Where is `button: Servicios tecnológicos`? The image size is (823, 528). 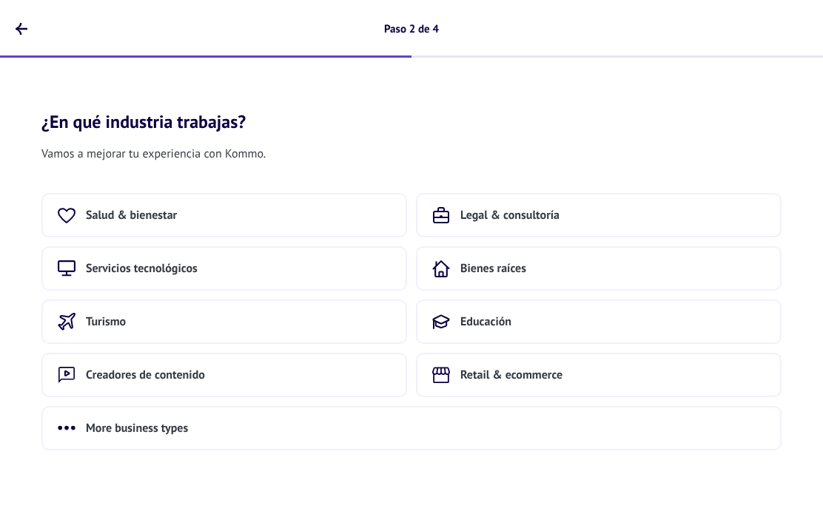 button: Servicios tecnológicos is located at coordinates (224, 269).